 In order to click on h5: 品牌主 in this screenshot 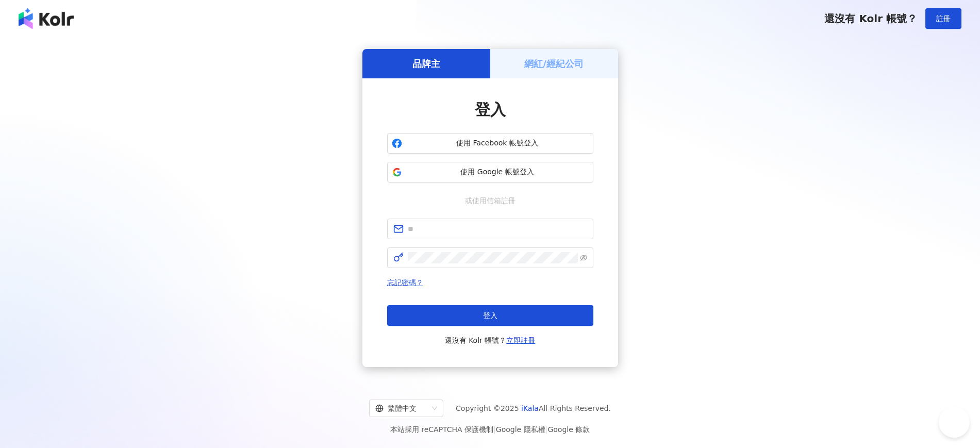, I will do `click(426, 63)`.